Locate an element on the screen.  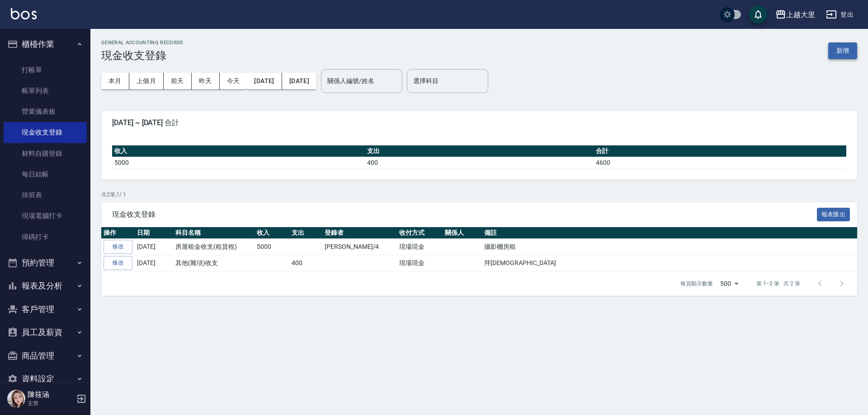
p: 第 1–2 筆 共 2 筆 is located at coordinates (778, 284).